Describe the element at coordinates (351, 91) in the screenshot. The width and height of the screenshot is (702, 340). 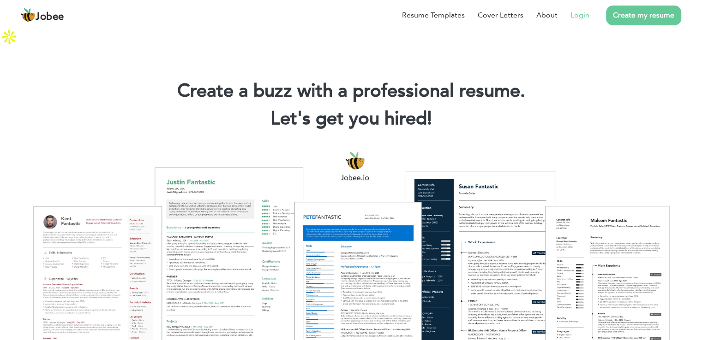
I see `h1: Create a buzz with a professional resume.` at that location.